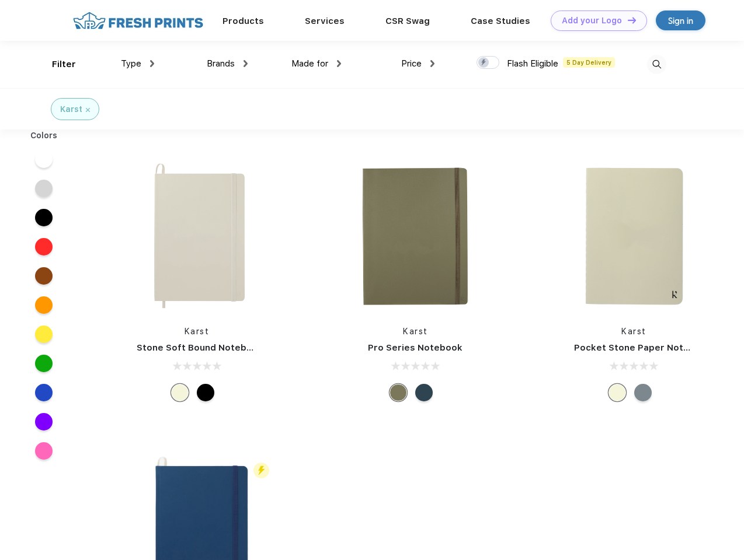 The image size is (744, 560). Describe the element at coordinates (138, 21) in the screenshot. I see `img: fo%20logo%202.webp` at that location.